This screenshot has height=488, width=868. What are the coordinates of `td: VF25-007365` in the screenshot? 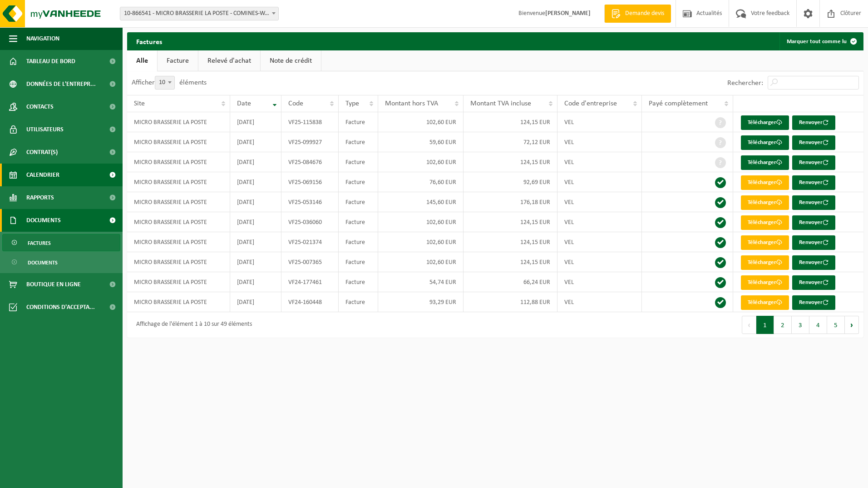 It's located at (310, 262).